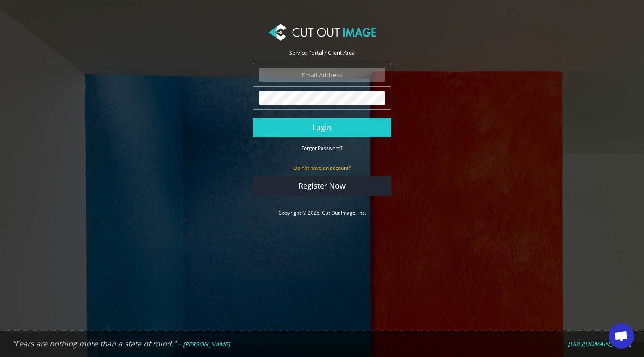 The image size is (644, 357). What do you see at coordinates (94, 343) in the screenshot?
I see `em: “Fears are nothing more than a state of mind.”` at bounding box center [94, 343].